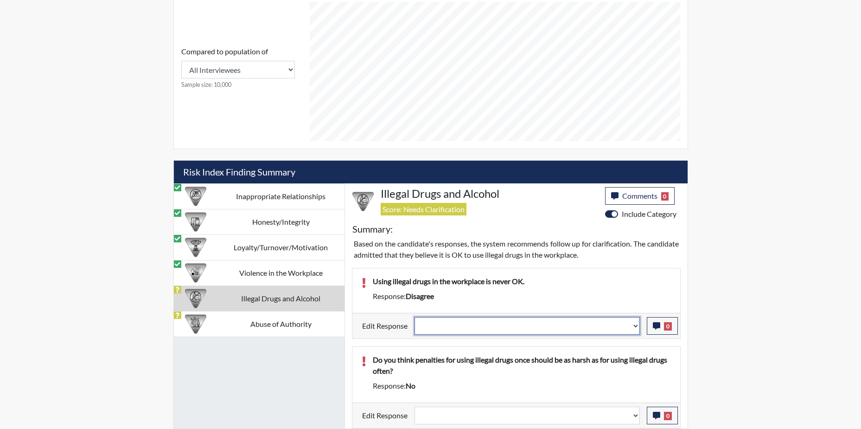  Describe the element at coordinates (423, 209) in the screenshot. I see `span: Score: Needs Clarification` at that location.